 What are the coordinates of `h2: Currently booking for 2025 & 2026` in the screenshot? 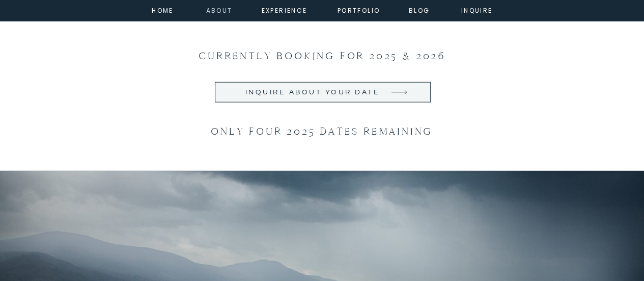 It's located at (322, 56).